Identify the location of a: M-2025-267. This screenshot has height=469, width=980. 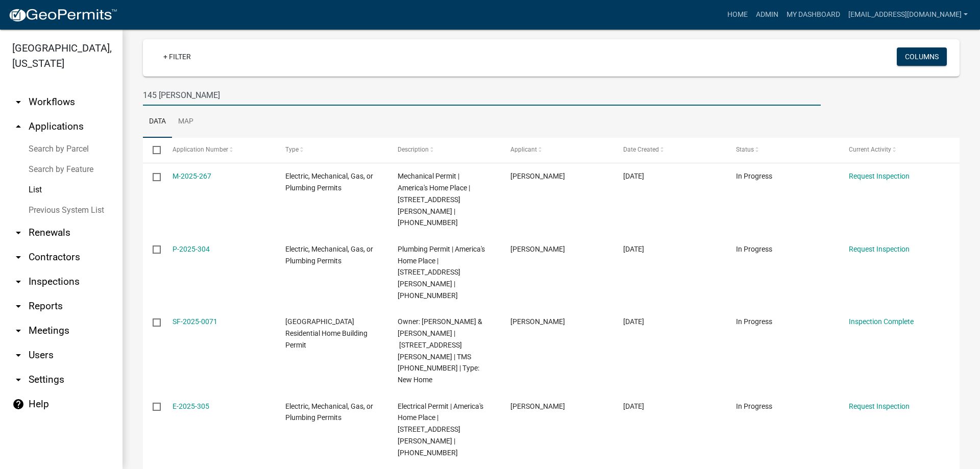
(192, 176).